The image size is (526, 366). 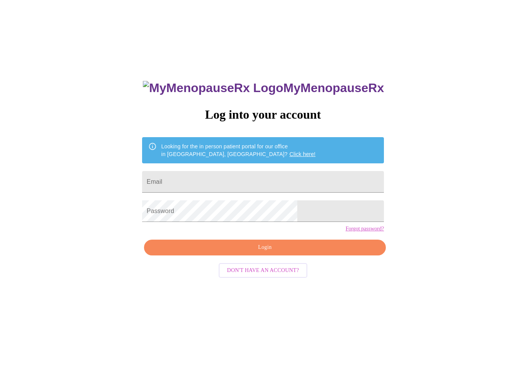 What do you see at coordinates (303, 154) in the screenshot?
I see `a: Click here!` at bounding box center [303, 154].